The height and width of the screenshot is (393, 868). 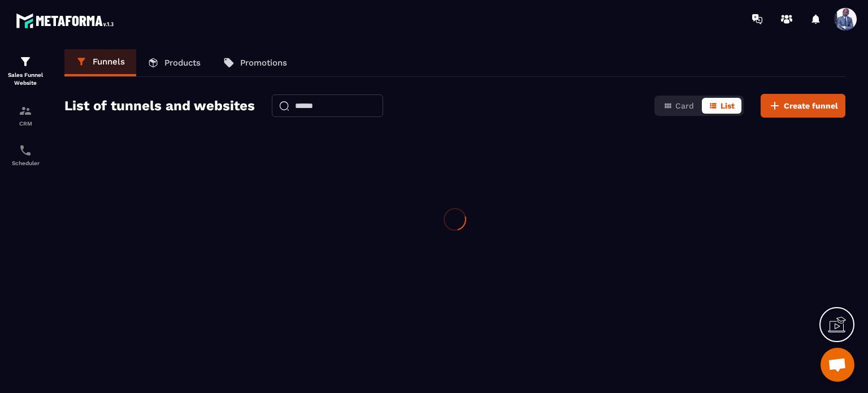 I want to click on img: logo, so click(x=66, y=20).